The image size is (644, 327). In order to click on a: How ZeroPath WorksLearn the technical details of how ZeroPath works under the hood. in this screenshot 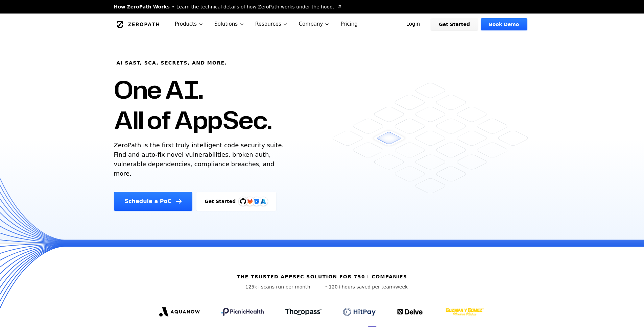, I will do `click(228, 7)`.